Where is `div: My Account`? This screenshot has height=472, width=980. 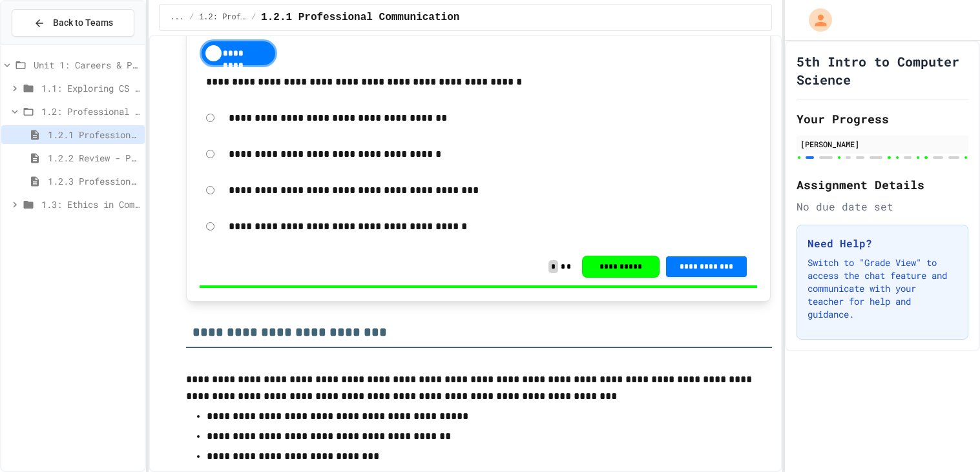
div: My Account is located at coordinates (815, 20).